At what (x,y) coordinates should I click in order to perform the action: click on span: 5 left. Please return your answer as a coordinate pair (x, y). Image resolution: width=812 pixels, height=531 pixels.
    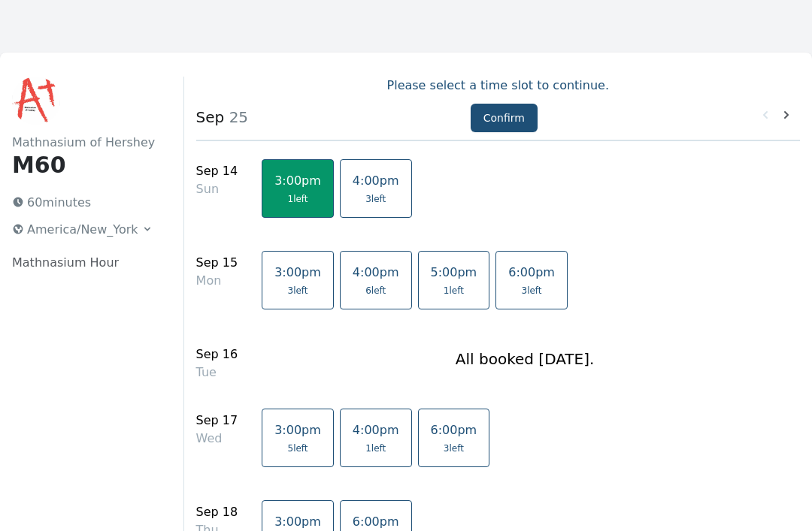
    Looking at the image, I should click on (297, 449).